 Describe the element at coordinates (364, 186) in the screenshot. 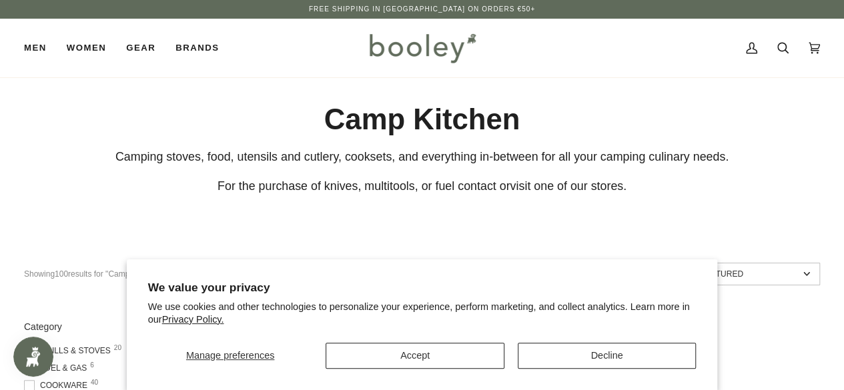

I see `span: For the purchase of knives, multitools, or fuel contact or` at that location.